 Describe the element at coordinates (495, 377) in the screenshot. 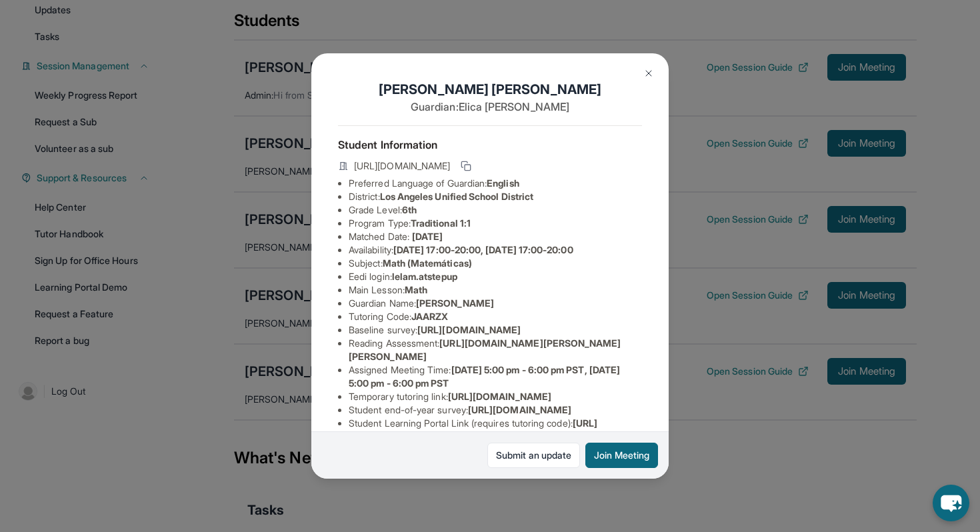

I see `li: Assigned Meeting Time :` at that location.